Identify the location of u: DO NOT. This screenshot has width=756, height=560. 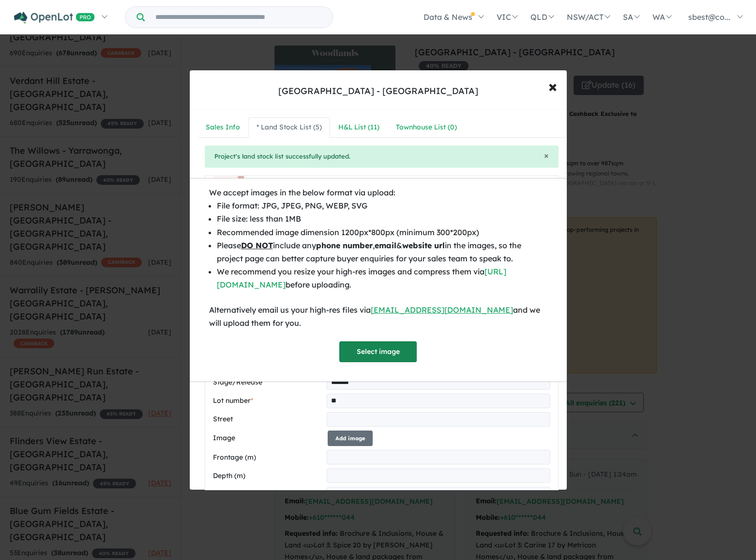
(257, 245).